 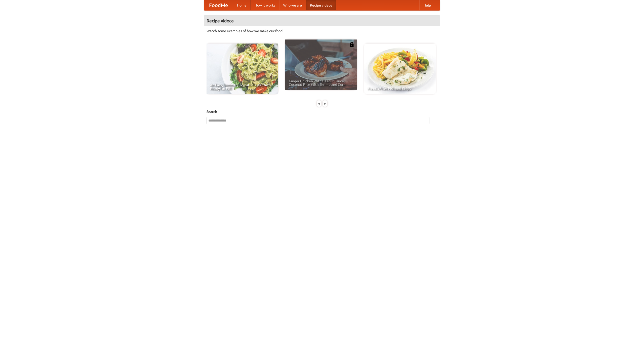 I want to click on a: Home, so click(x=242, y=5).